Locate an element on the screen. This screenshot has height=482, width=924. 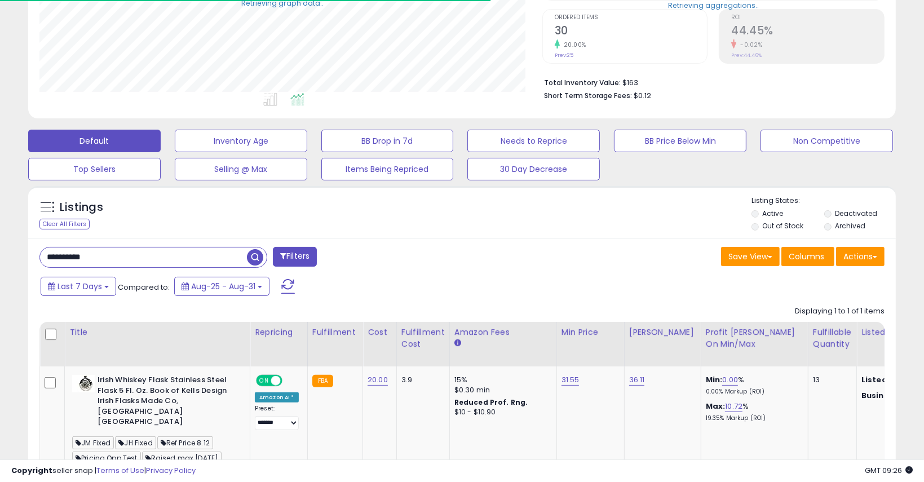
span: Ref Price 8.12 is located at coordinates (185, 443).